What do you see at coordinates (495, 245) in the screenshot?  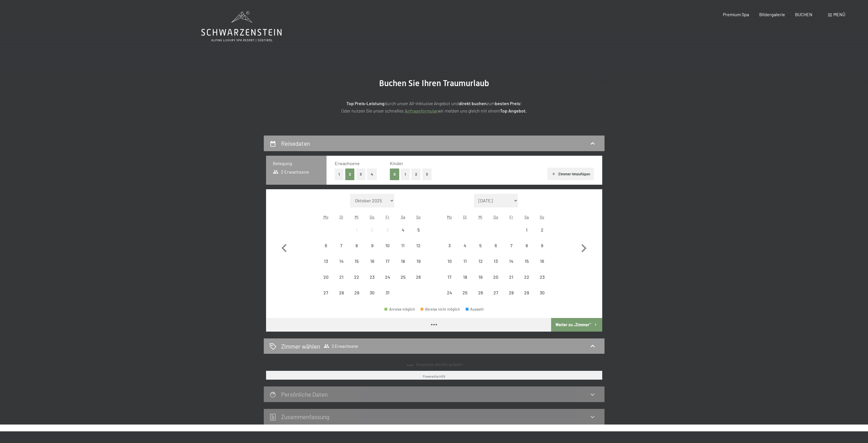 I see `div: Thu Nov 06 2025` at bounding box center [495, 245].